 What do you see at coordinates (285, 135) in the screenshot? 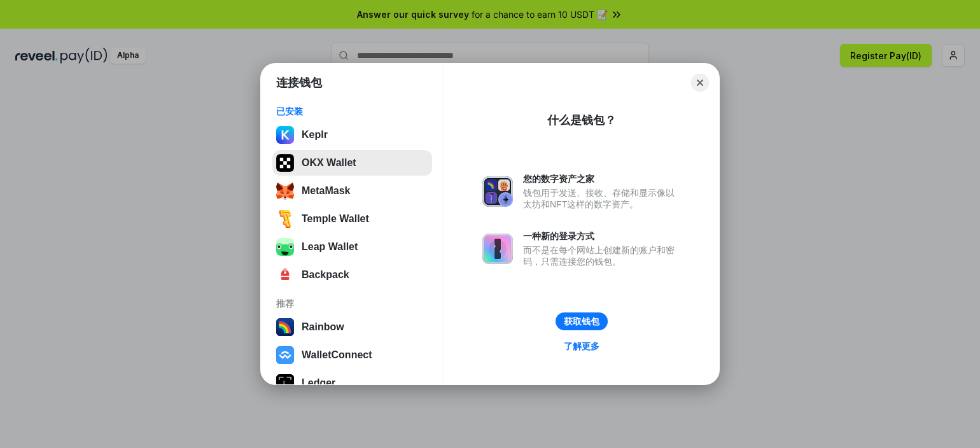
I see `img: ByMCUfJCc2WaAAAAAElFTkSuQmCC` at bounding box center [285, 135].